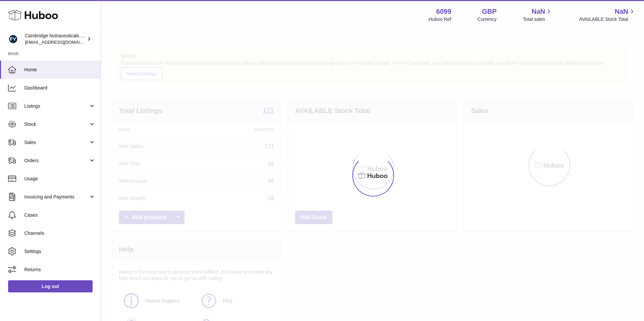 The width and height of the screenshot is (644, 321). Describe the element at coordinates (607, 19) in the screenshot. I see `span: AVAILABLE Stock Total` at that location.